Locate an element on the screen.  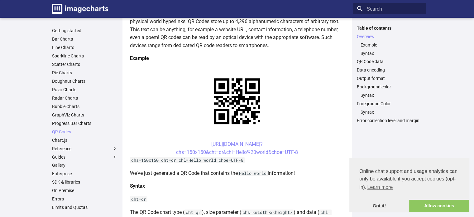
a: Sparkline Charts is located at coordinates (85, 56).